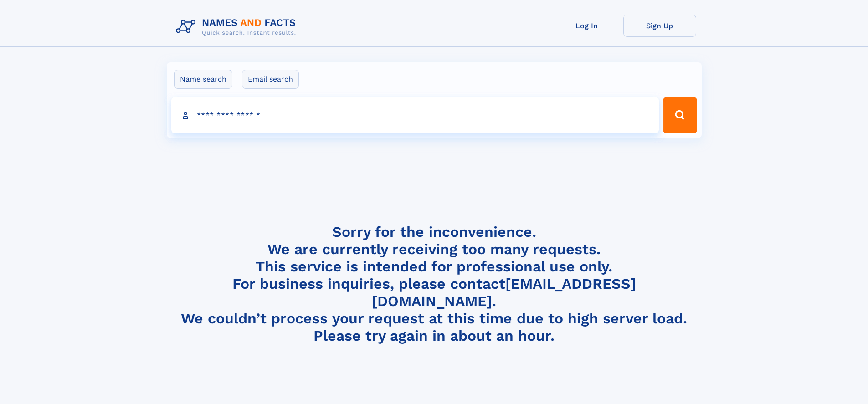 The height and width of the screenshot is (404, 868). I want to click on button: Search Button, so click(680, 116).